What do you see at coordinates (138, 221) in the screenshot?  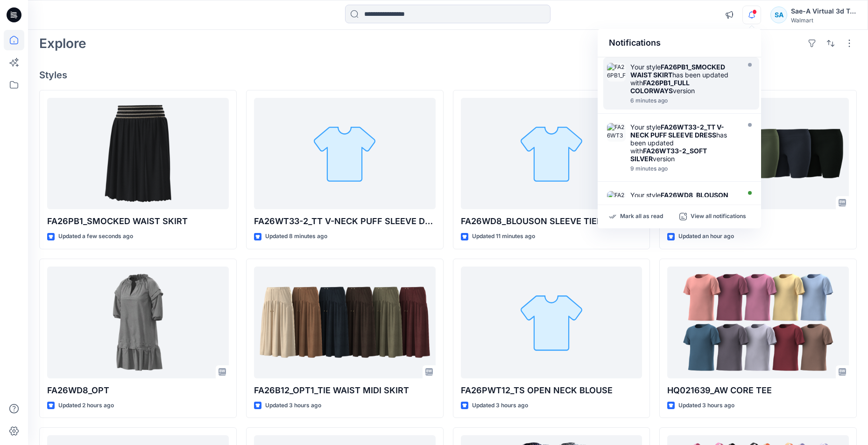 I see `p: FA26PB1_SMOCKED WAIST SKIRT` at bounding box center [138, 221].